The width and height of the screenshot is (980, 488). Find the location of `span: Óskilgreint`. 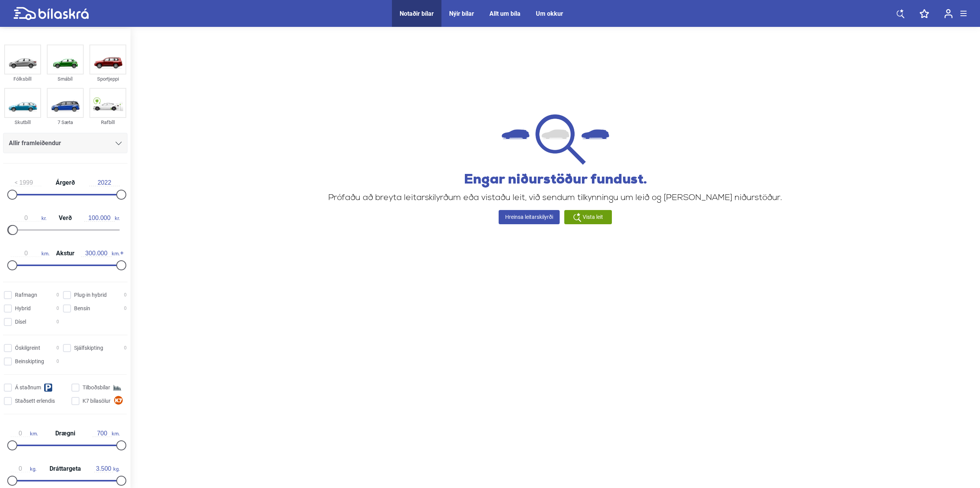

span: Óskilgreint is located at coordinates (28, 348).